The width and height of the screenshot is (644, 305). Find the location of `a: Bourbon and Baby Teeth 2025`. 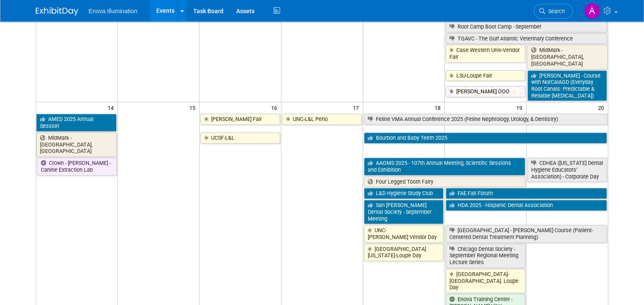

a: Bourbon and Baby Teeth 2025 is located at coordinates (485, 138).